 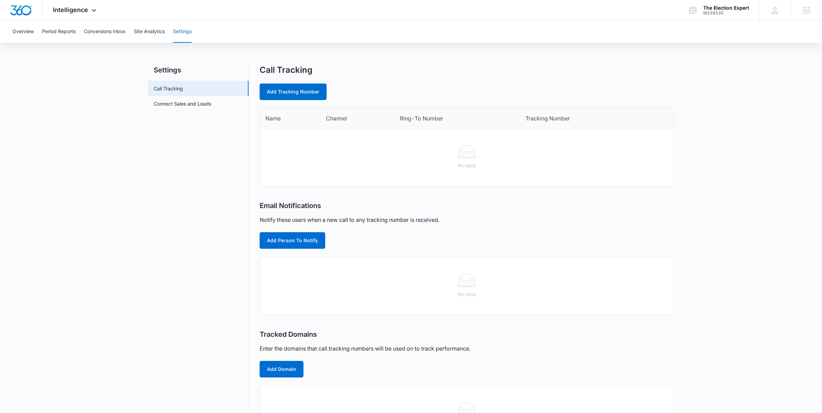 What do you see at coordinates (288, 334) in the screenshot?
I see `h2: Tracked Domains` at bounding box center [288, 334].